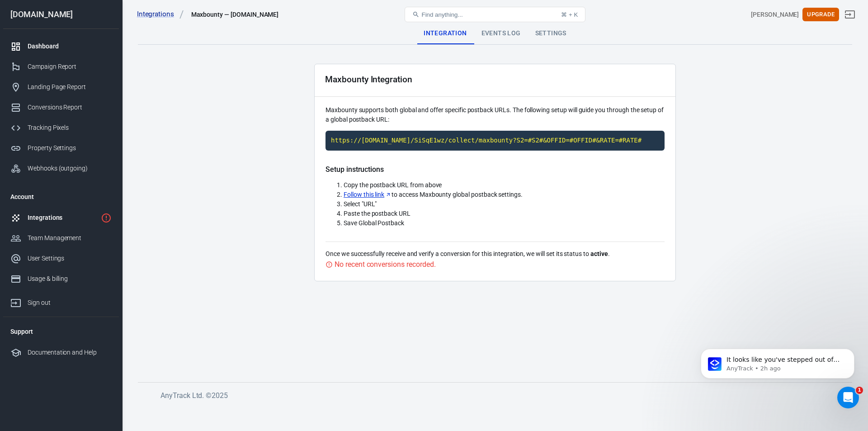  What do you see at coordinates (500, 395) in the screenshot?
I see `h6: AnyTrack Ltd. © 2025` at bounding box center [500, 395].